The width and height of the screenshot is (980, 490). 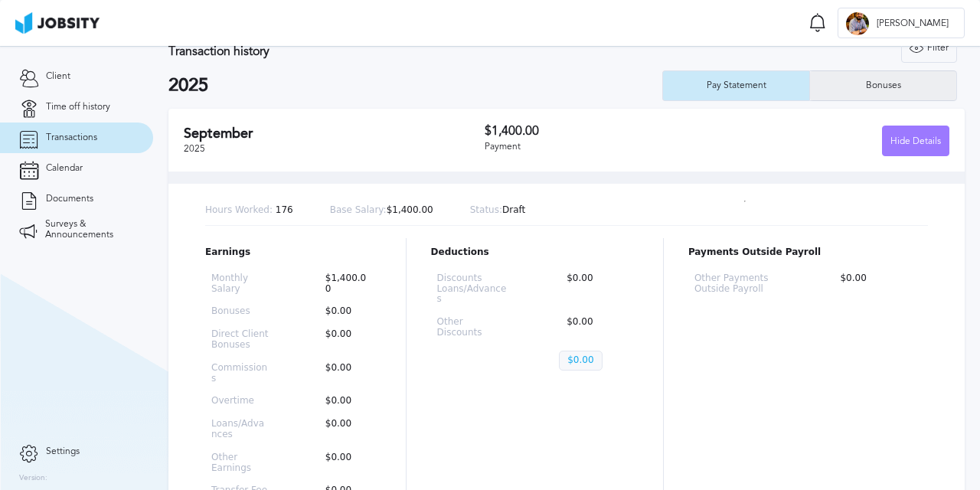 What do you see at coordinates (195, 148) in the screenshot?
I see `span: 2025` at bounding box center [195, 148].